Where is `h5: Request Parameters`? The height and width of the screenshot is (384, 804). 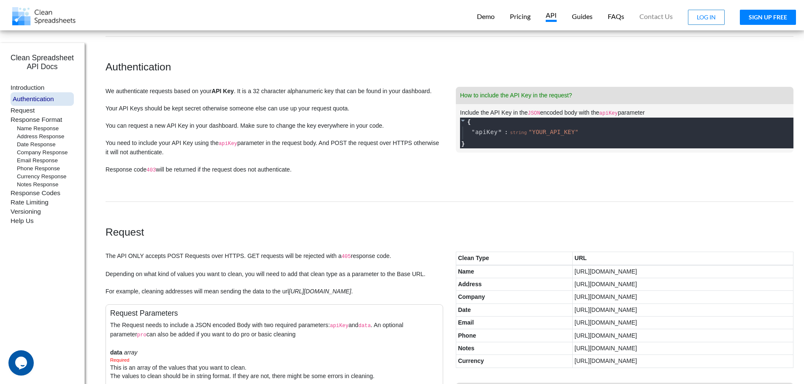
h5: Request Parameters is located at coordinates (274, 314).